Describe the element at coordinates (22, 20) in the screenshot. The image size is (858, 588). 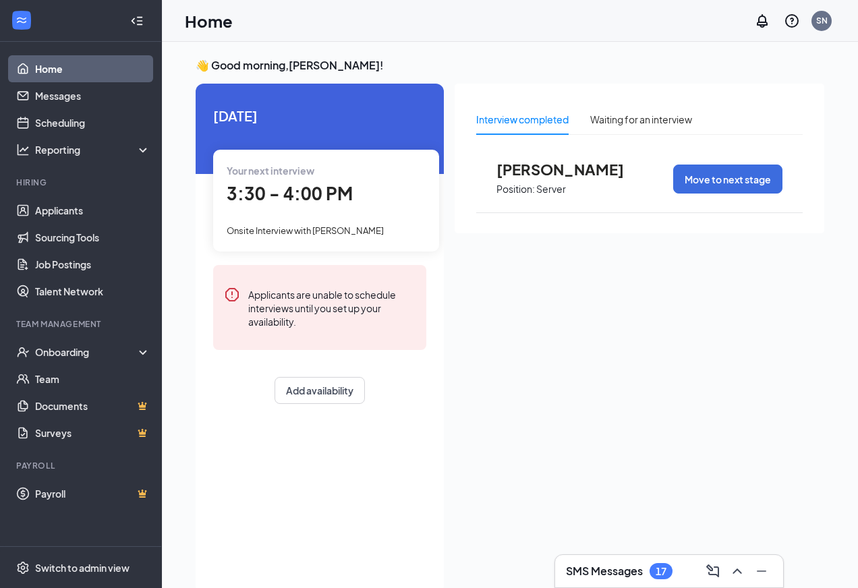
I see `svg: WorkstreamLogo` at that location.